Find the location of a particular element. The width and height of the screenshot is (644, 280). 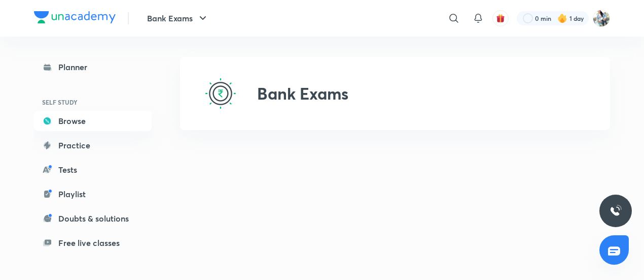

button: avatar is located at coordinates (500, 18).